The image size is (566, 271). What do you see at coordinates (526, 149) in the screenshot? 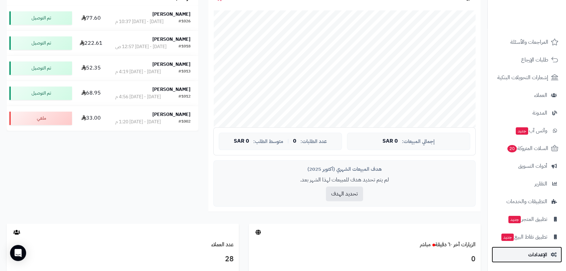
I see `a: السلات المتروكة20` at bounding box center [526, 149].